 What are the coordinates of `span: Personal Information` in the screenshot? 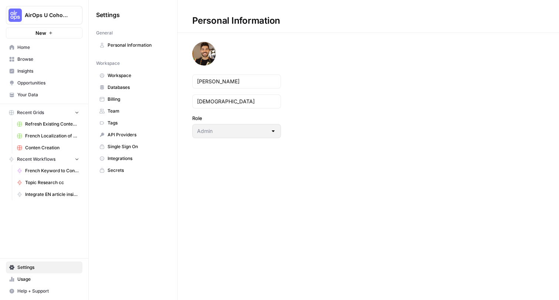 It's located at (137, 45).